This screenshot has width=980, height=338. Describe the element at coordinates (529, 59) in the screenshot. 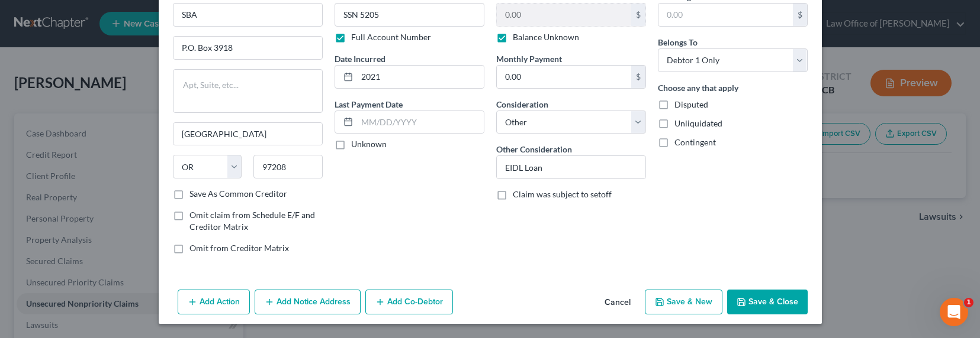

I see `label: Monthly Payment` at that location.